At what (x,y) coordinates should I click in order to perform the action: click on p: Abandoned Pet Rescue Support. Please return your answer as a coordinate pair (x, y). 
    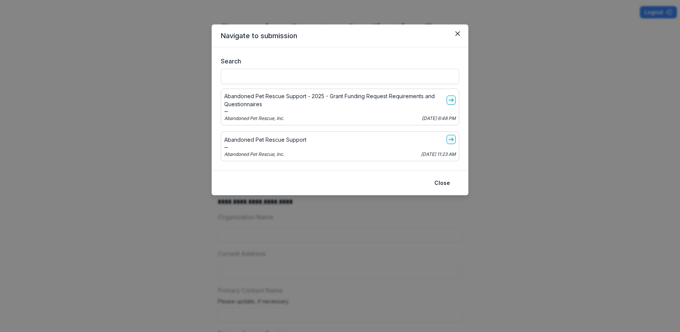
    Looking at the image, I should click on (265, 139).